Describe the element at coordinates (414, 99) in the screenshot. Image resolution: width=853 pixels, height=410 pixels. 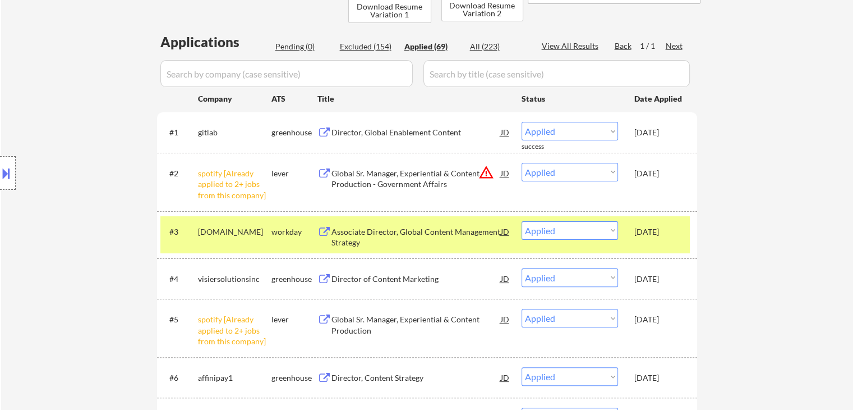
I see `div: Title` at that location.